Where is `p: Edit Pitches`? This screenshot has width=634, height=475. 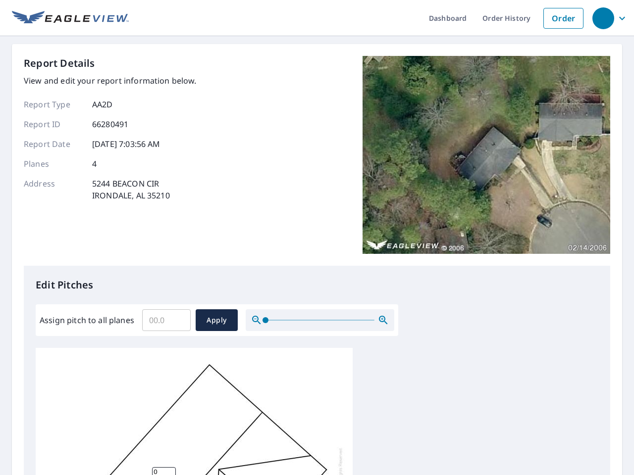
p: Edit Pitches is located at coordinates (317, 285).